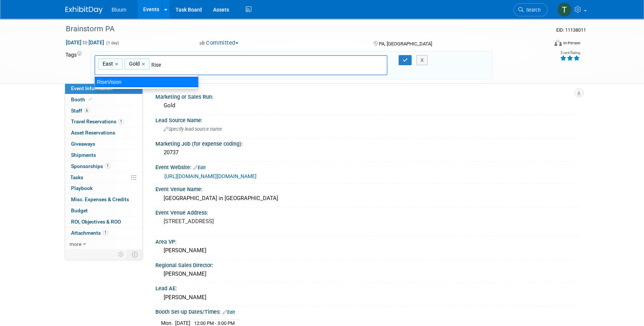 The height and width of the screenshot is (326, 644). Describe the element at coordinates (82, 188) in the screenshot. I see `span: Playbook` at that location.